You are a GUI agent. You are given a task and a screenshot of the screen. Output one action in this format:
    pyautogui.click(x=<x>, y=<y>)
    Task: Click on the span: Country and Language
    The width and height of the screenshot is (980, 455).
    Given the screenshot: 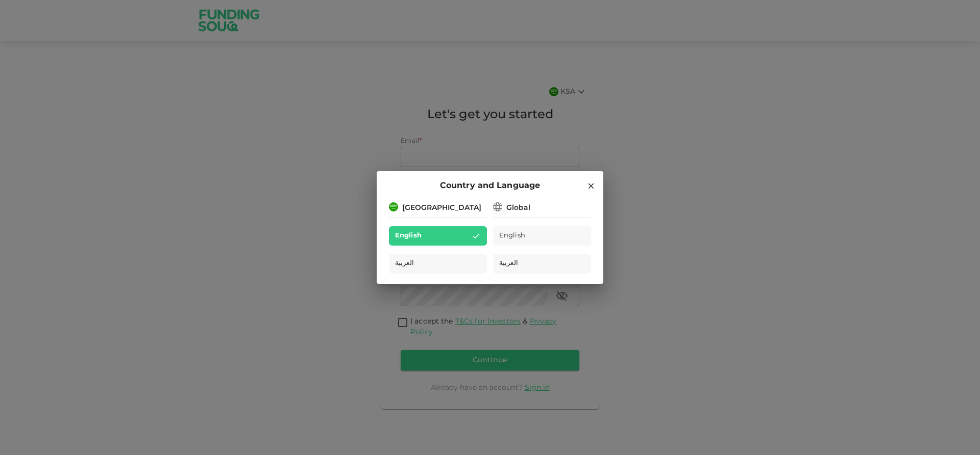 What is the action you would take?
    pyautogui.click(x=490, y=186)
    